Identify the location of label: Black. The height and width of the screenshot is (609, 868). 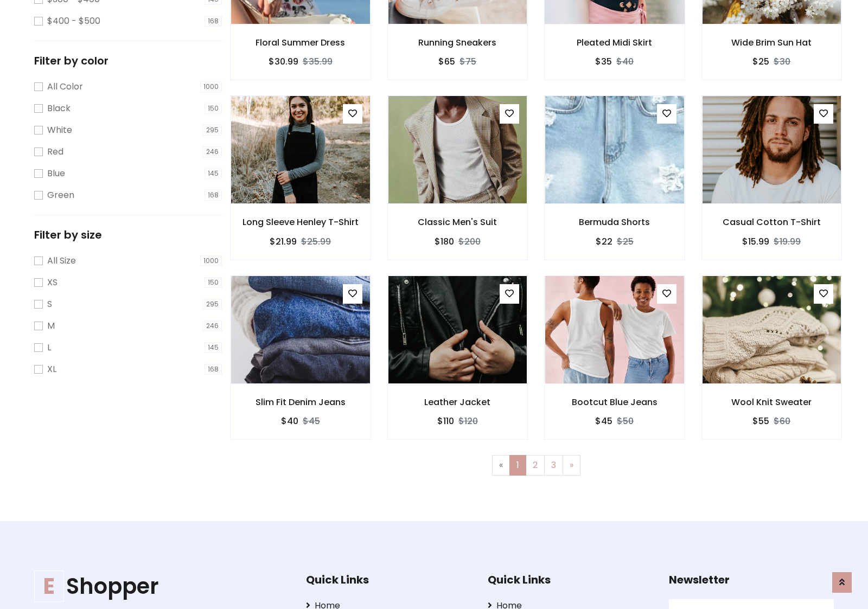
(59, 108).